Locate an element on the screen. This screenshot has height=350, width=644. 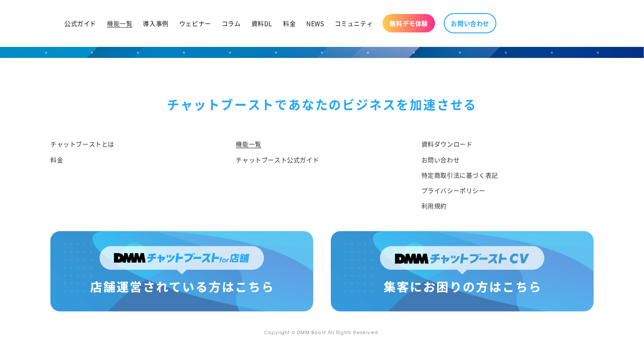
span: コミュニティ is located at coordinates (354, 23).